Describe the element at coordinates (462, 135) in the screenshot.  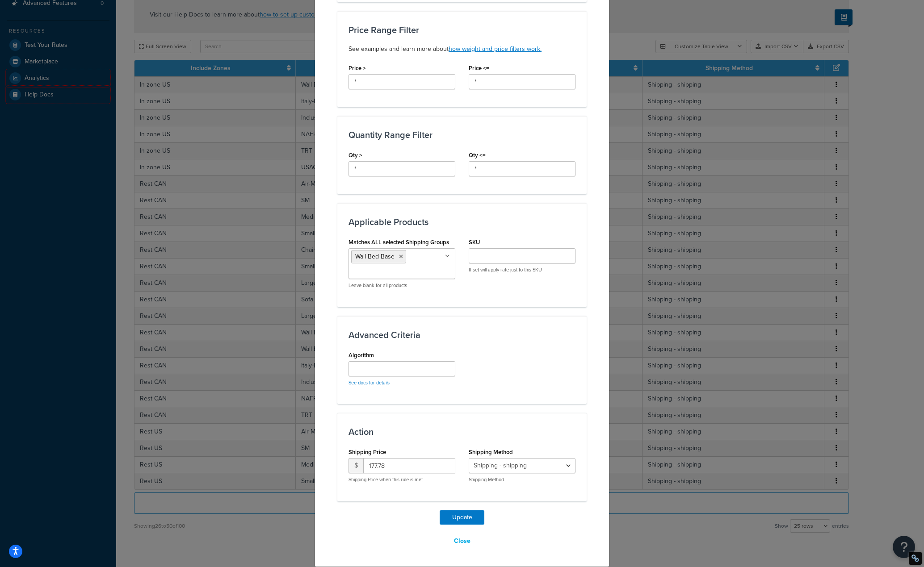
I see `h3: Quantity Range Filter` at that location.